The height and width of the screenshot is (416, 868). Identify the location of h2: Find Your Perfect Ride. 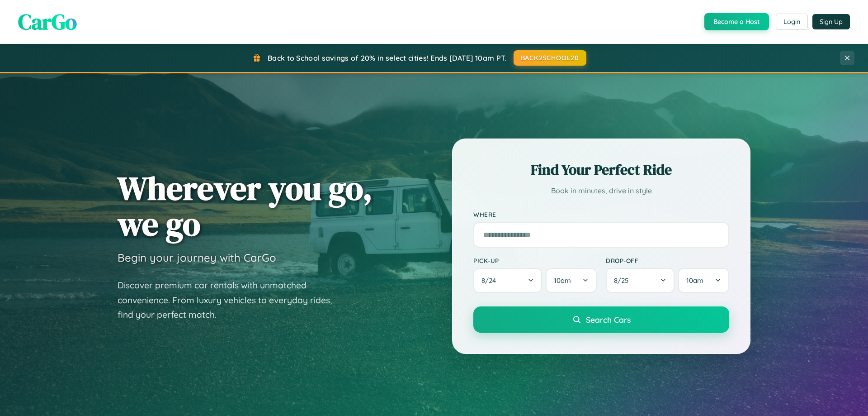
(601, 169).